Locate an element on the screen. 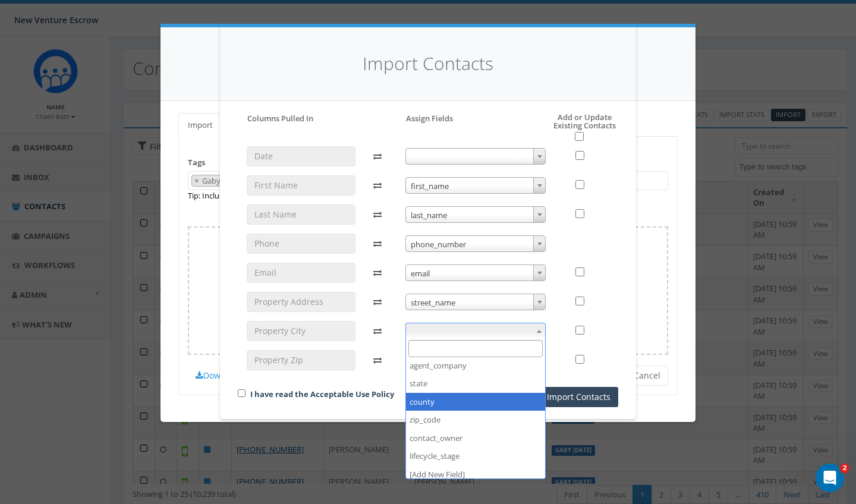  li: contact_owner is located at coordinates (476, 438).